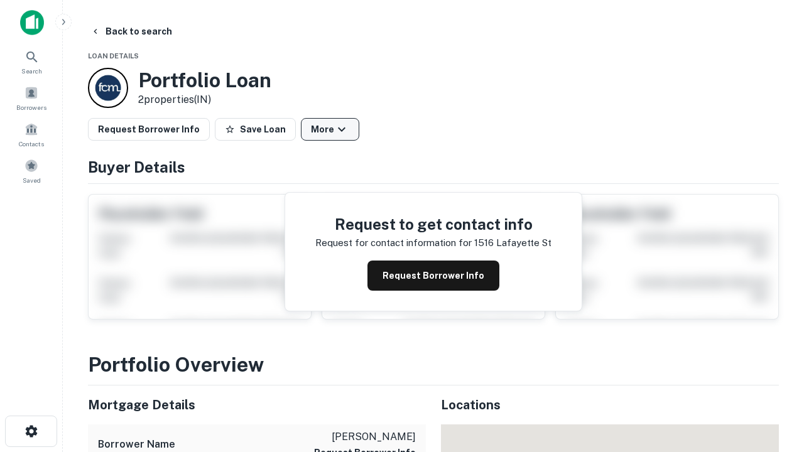  I want to click on span: Borrowers, so click(31, 107).